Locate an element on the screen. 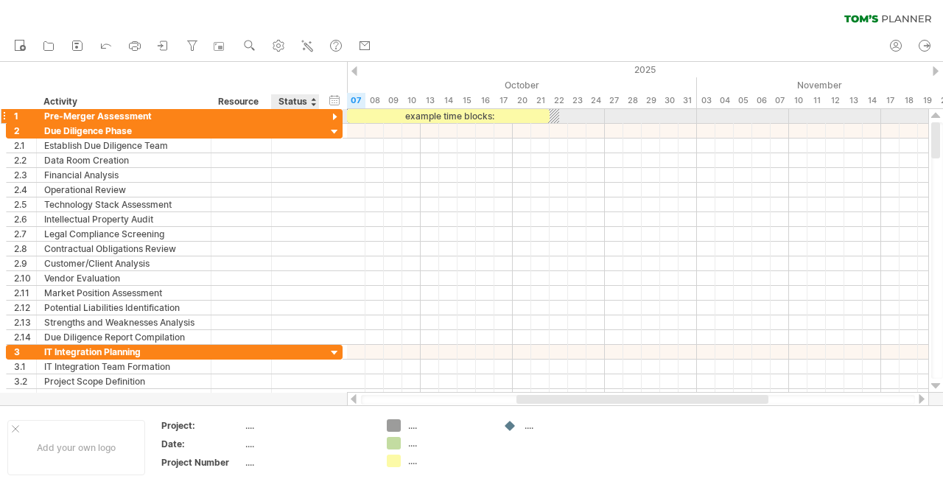  div: Monday, 13 October 2025 is located at coordinates (429, 100).